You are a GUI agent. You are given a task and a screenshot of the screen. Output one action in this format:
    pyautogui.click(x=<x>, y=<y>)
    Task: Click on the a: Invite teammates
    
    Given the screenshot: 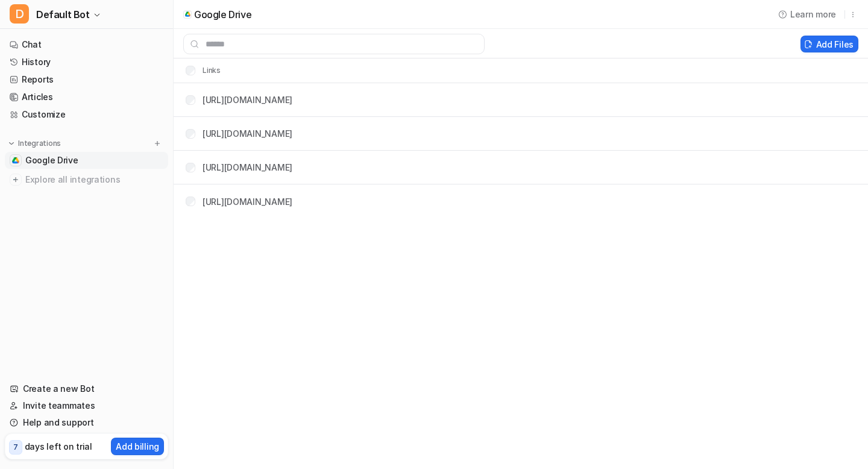 What is the action you would take?
    pyautogui.click(x=86, y=405)
    